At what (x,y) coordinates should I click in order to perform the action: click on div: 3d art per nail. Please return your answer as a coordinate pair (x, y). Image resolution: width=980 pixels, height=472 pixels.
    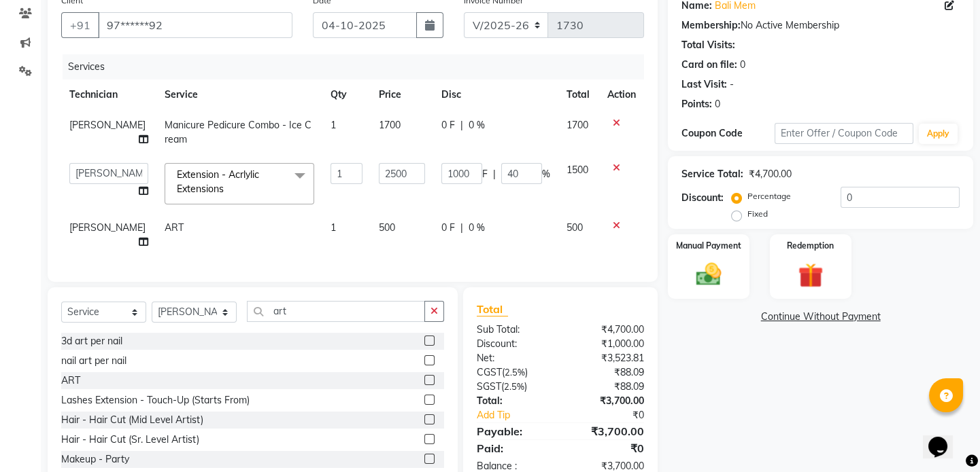
    Looking at the image, I should click on (91, 341).